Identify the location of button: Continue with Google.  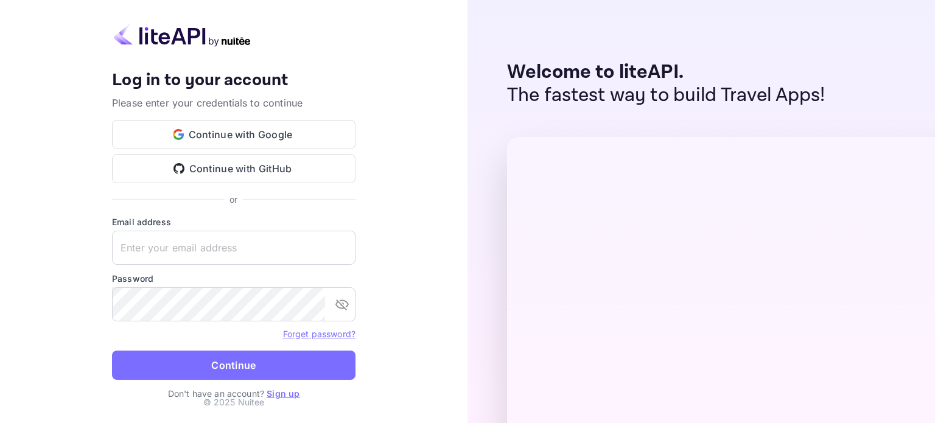
(234, 135).